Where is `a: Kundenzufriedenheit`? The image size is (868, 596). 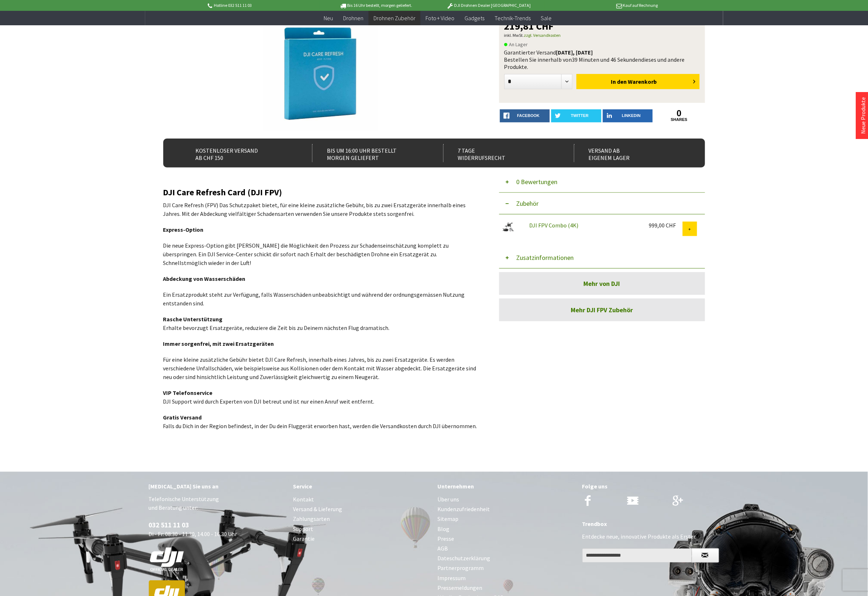 a: Kundenzufriedenheit is located at coordinates (507, 510).